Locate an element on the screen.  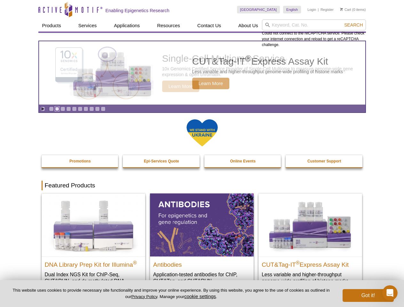
a: Go to slide 10 is located at coordinates (103, 109).